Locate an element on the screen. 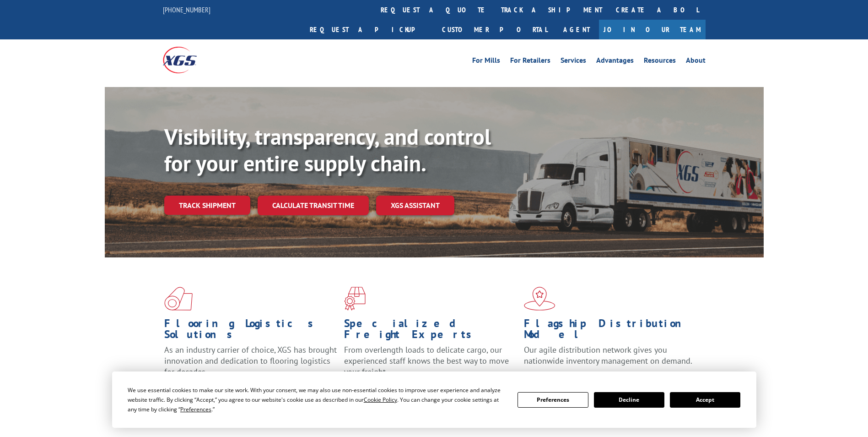 The image size is (868, 437). a: About is located at coordinates (696, 62).